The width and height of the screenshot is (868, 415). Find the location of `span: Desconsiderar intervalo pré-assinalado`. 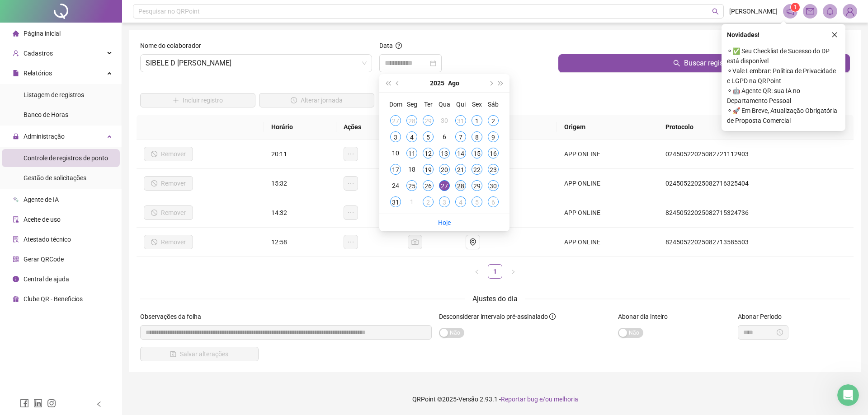

span: Desconsiderar intervalo pré-assinalado is located at coordinates (493, 316).